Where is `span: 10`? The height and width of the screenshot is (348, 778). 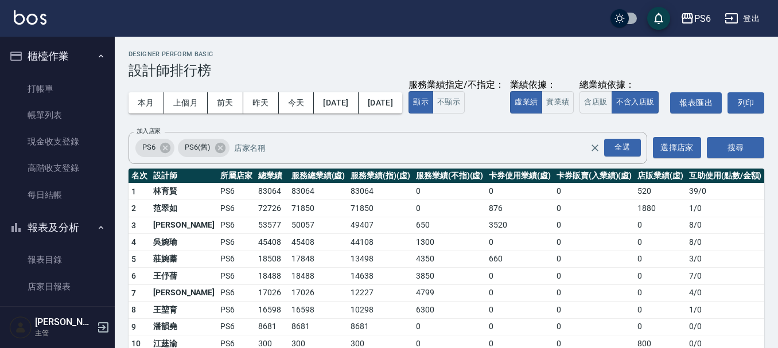
span: 10 is located at coordinates (136, 344).